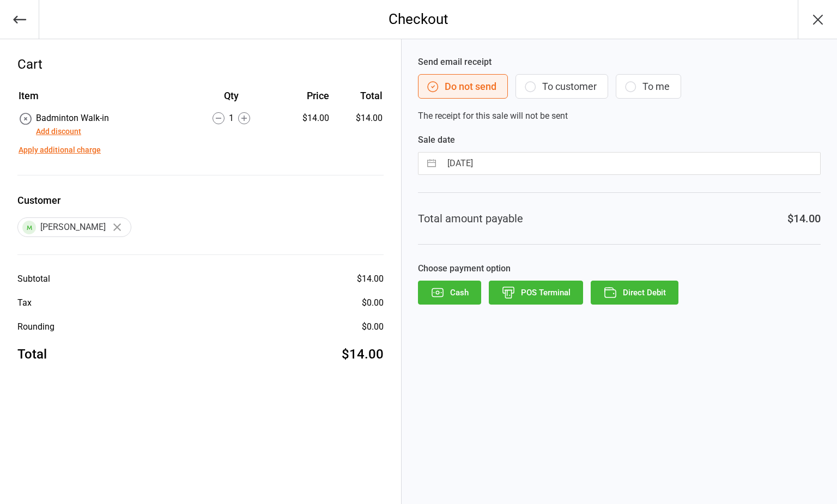  What do you see at coordinates (101, 99) in the screenshot?
I see `th: Item` at bounding box center [101, 99].